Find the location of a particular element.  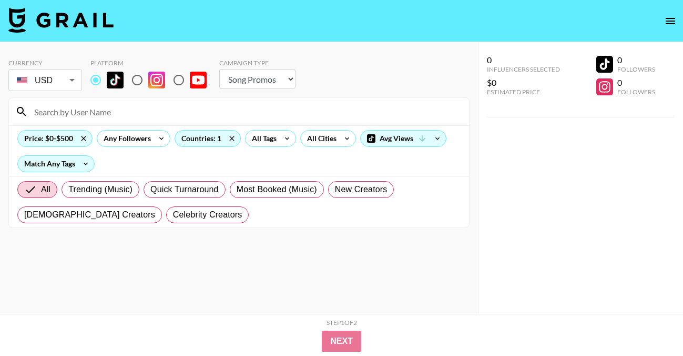

div: $0 is located at coordinates (523, 83).